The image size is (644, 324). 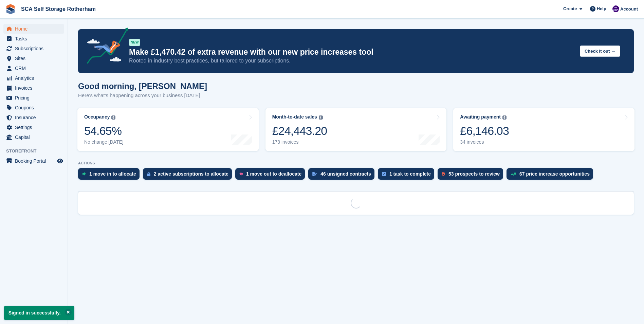 What do you see at coordinates (35, 29) in the screenshot?
I see `span: Home` at bounding box center [35, 29].